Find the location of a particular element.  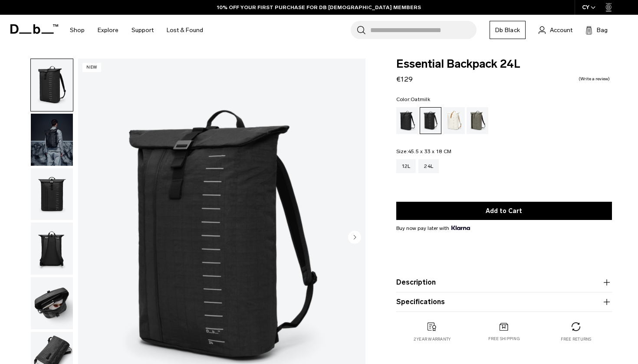

button: Add to Cart is located at coordinates (504, 211).